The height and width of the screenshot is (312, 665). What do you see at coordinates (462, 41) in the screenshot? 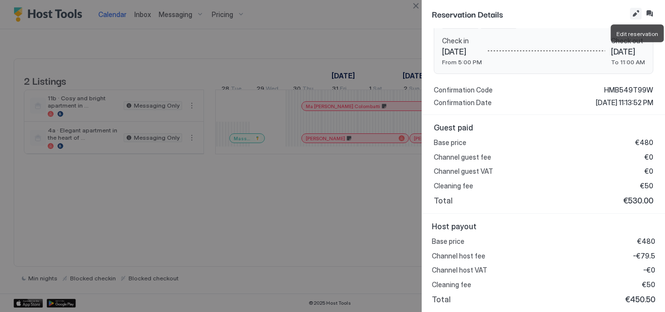
I see `span: Check in` at bounding box center [462, 41].